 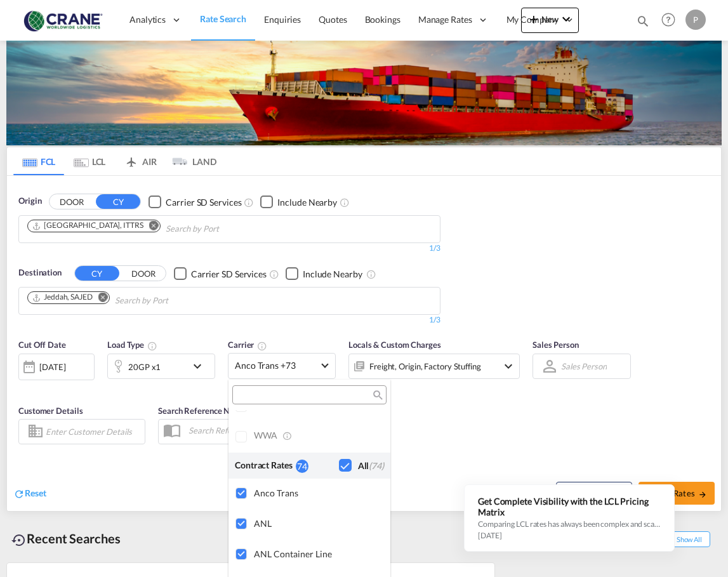 What do you see at coordinates (317, 435) in the screenshot?
I see `div: WWA` at bounding box center [317, 435].